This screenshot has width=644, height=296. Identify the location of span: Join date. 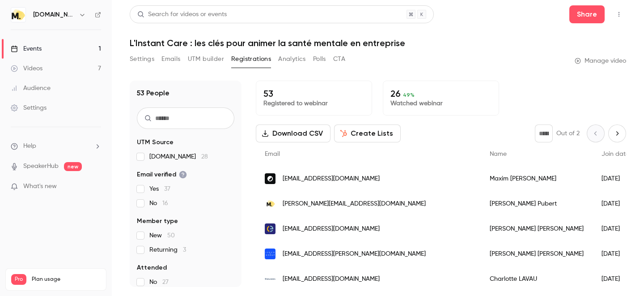
(615, 154).